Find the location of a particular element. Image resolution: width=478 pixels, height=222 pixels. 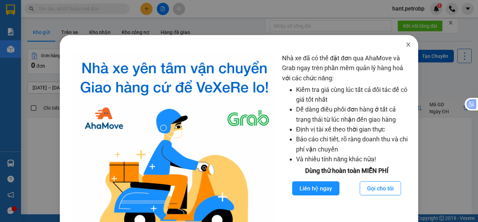

span: Liên hệ ngay is located at coordinates (316, 188).